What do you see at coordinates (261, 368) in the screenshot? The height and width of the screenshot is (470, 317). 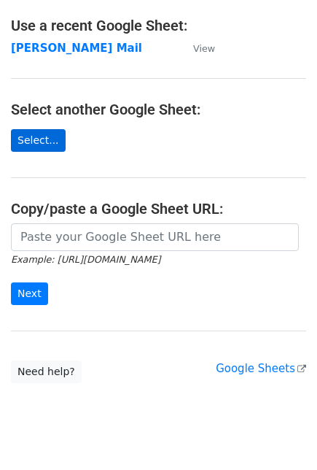 I see `a: Google Sheets` at bounding box center [261, 368].